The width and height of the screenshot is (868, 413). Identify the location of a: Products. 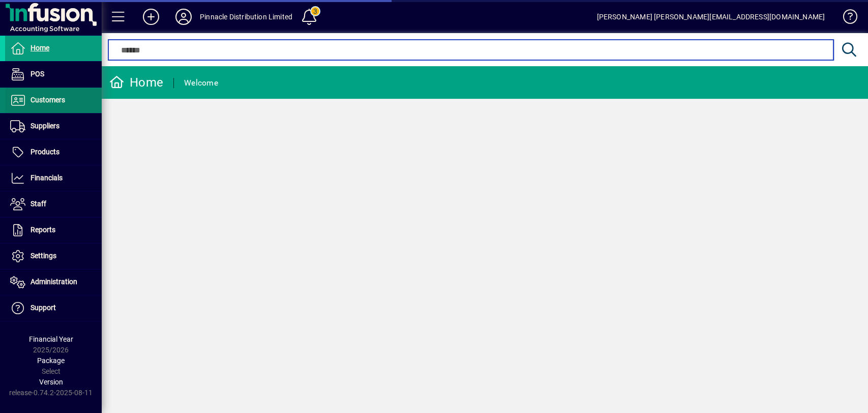
(54, 152).